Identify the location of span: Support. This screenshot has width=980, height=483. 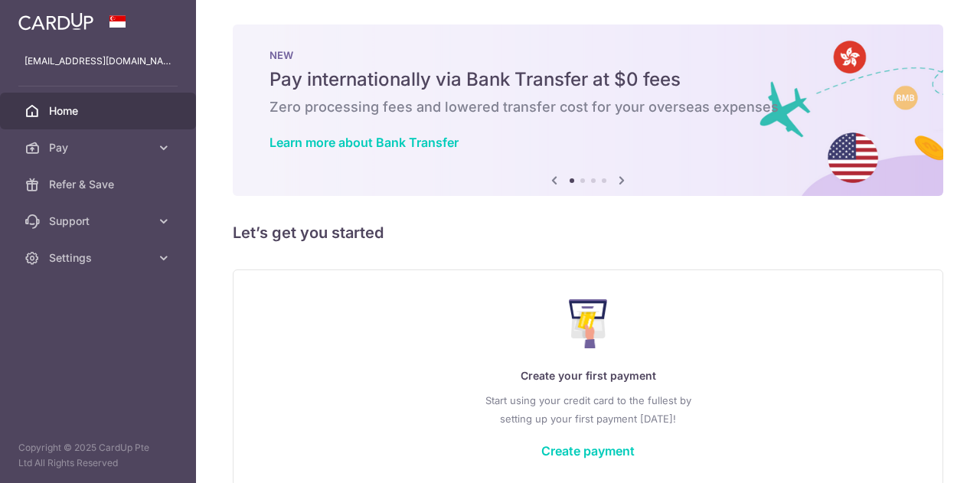
(99, 221).